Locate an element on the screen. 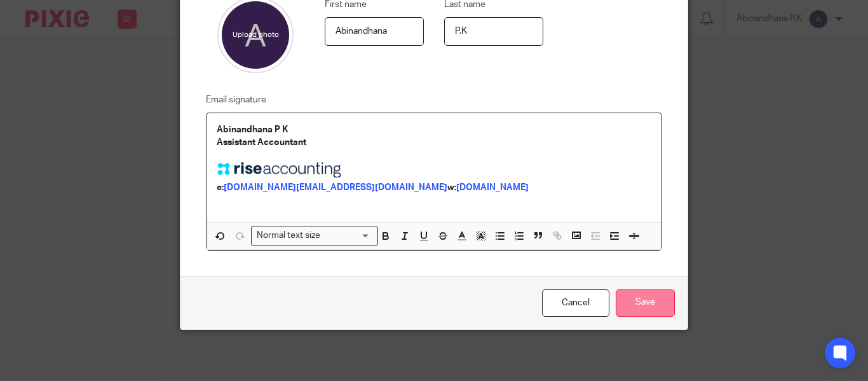 The height and width of the screenshot is (381, 868). strong: Assistant Accountant is located at coordinates (261, 143).